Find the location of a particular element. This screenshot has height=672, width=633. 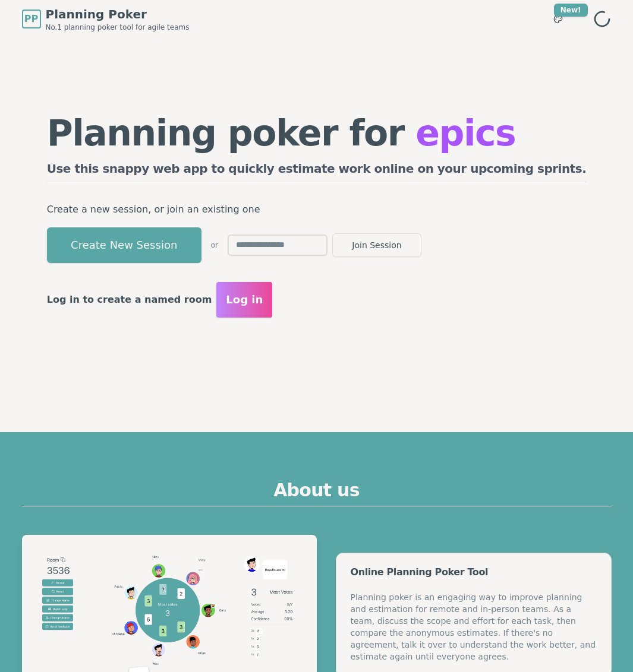

div: Online Planning Poker Tool is located at coordinates (473, 572).